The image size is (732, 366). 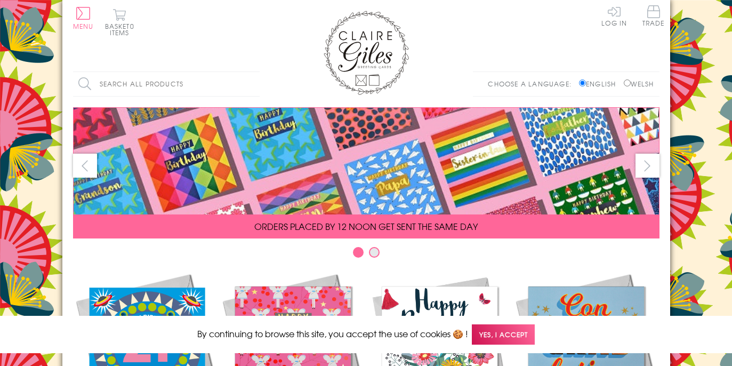 What do you see at coordinates (366, 226) in the screenshot?
I see `span: ORDERS PLACED BY 12 NOON GET SENT THE SAME DAY` at bounding box center [366, 226].